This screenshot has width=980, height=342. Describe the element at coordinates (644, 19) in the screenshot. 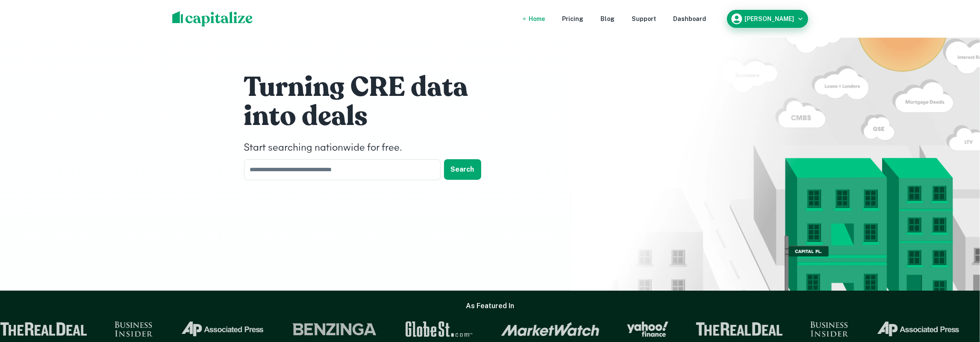

I see `a: Support` at that location.